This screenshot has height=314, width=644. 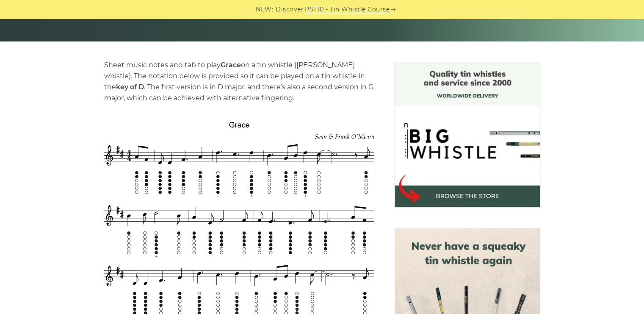 What do you see at coordinates (290, 9) in the screenshot?
I see `span: Discover` at bounding box center [290, 9].